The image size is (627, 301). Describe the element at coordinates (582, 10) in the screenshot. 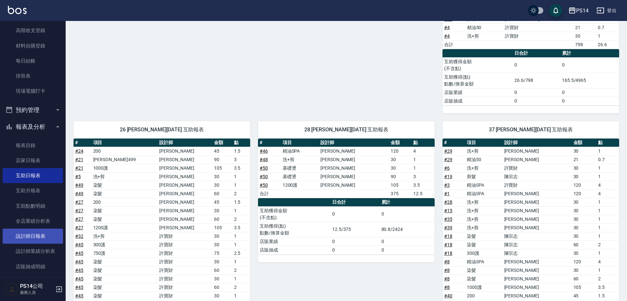

I see `div: PS14` at that location.